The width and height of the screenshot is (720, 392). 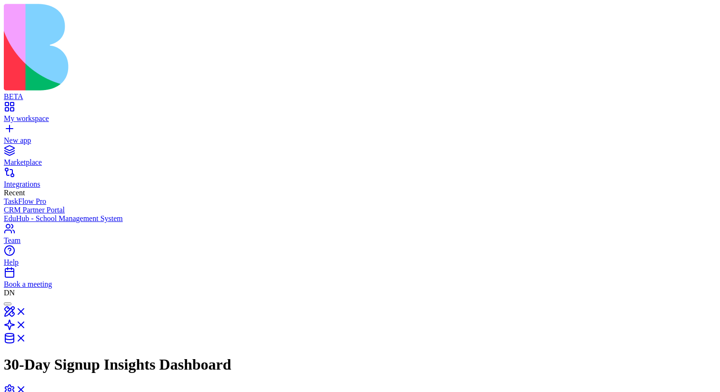 What do you see at coordinates (360, 262) in the screenshot?
I see `div: Help` at bounding box center [360, 262].